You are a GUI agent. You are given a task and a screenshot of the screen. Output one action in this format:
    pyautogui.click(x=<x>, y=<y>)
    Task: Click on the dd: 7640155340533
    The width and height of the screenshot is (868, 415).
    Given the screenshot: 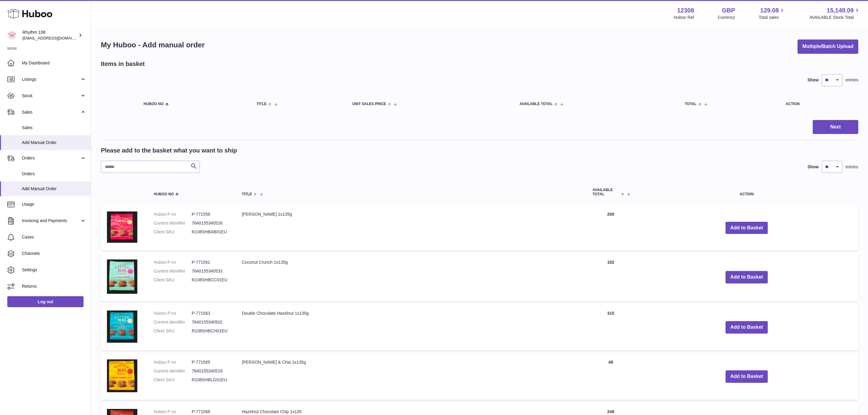 What is the action you would take?
    pyautogui.click(x=211, y=271)
    